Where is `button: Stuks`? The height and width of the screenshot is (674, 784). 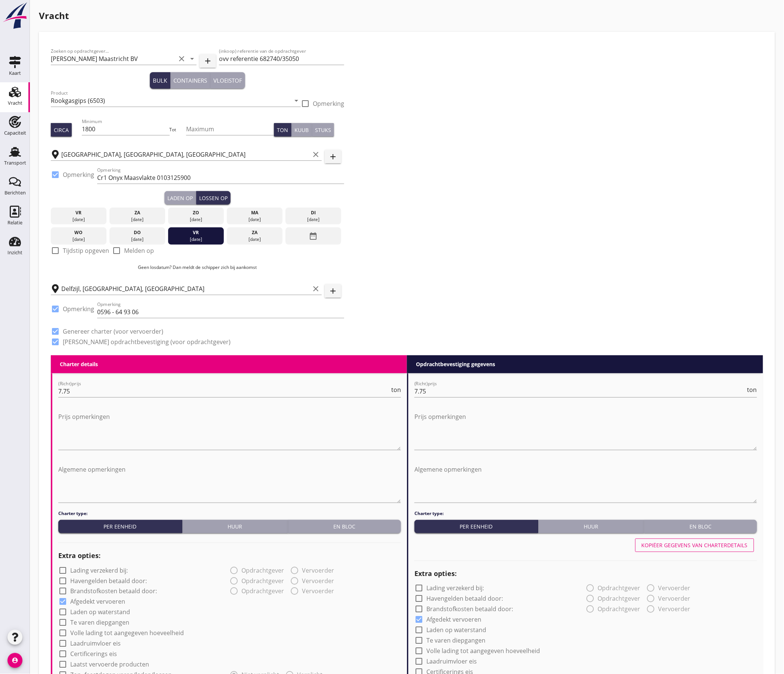
button: Stuks is located at coordinates (323, 130).